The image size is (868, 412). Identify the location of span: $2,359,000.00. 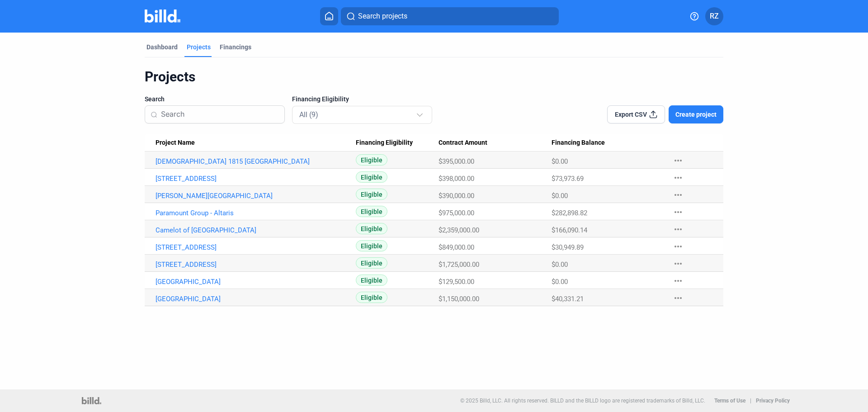
(459, 231).